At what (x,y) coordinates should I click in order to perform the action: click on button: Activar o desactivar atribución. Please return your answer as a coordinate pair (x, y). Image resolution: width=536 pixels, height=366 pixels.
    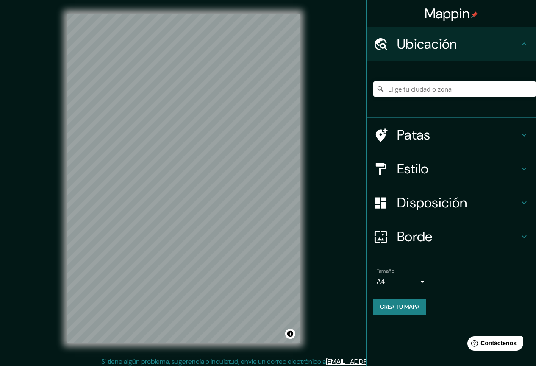
    Looking at the image, I should click on (290, 334).